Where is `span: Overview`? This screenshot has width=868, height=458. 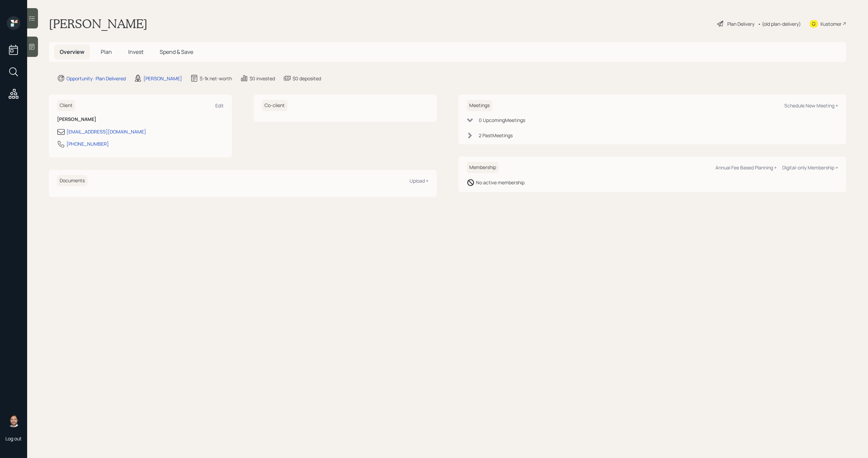 span: Overview is located at coordinates (72, 52).